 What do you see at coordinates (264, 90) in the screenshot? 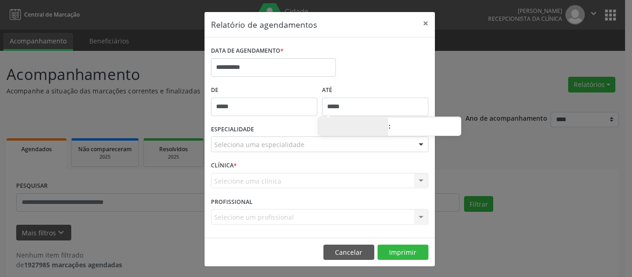
I see `label: De` at bounding box center [264, 90].